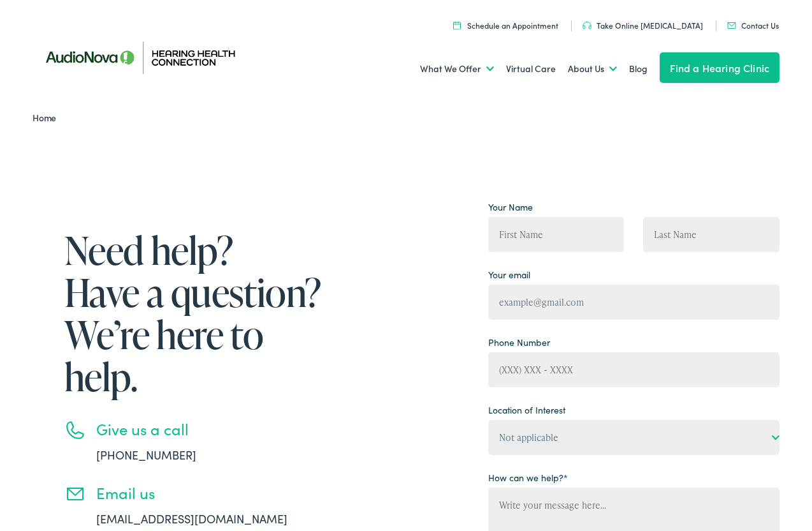 The height and width of the screenshot is (531, 812). I want to click on input: Last Name, so click(711, 234).